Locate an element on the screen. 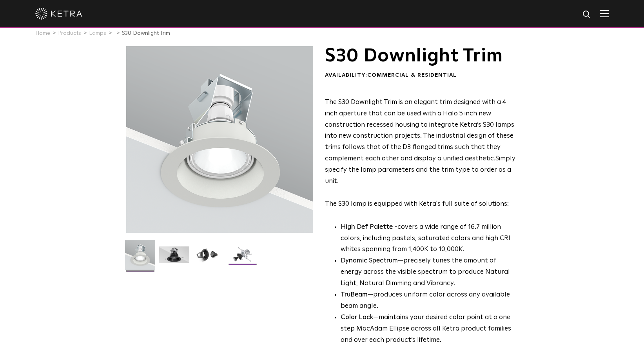 The height and width of the screenshot is (345, 644). strong: TruBeam is located at coordinates (354, 295).